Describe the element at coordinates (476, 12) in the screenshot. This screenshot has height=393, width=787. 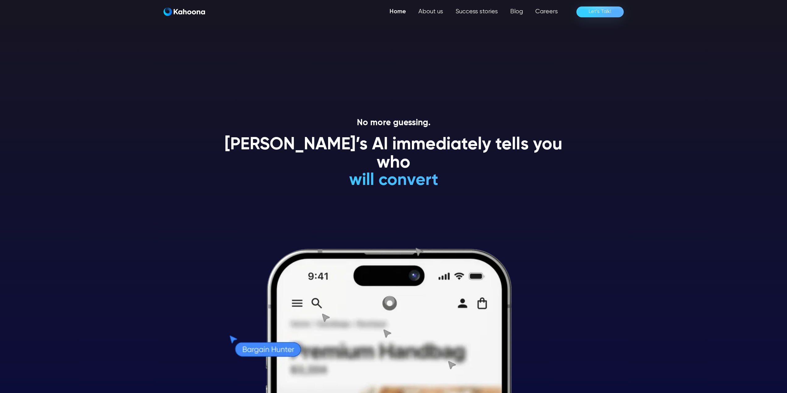
I see `a: Success stories` at that location.